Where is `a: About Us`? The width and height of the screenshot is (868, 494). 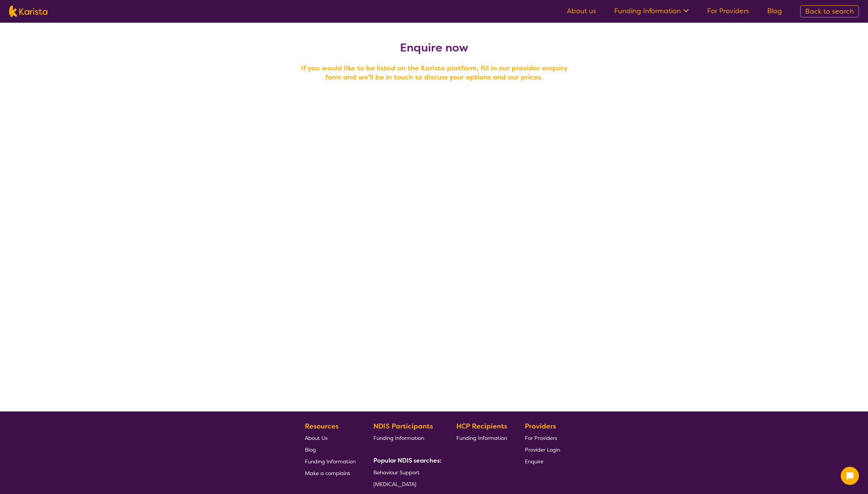
a: About Us is located at coordinates (330, 438).